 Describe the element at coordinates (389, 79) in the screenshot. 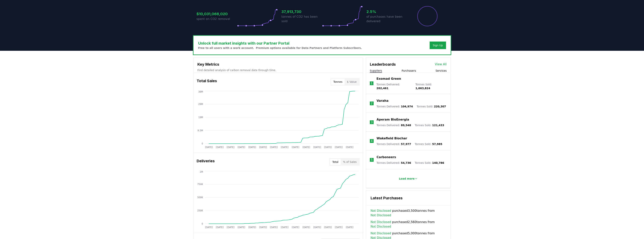

I see `a: Exomad Green` at that location.